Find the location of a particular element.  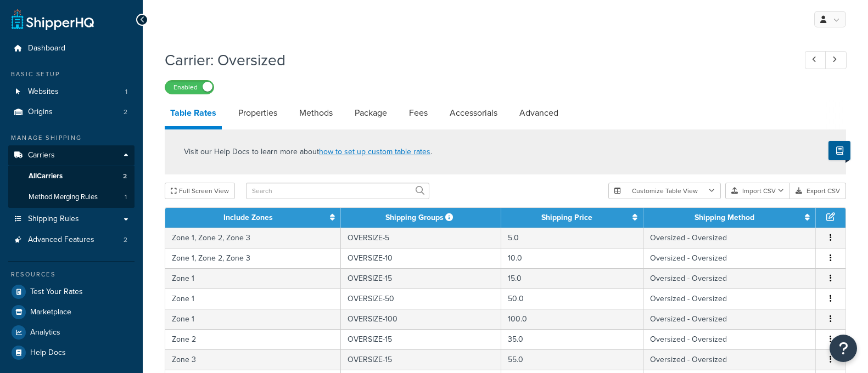

button: Customize Table View is located at coordinates (664, 191).